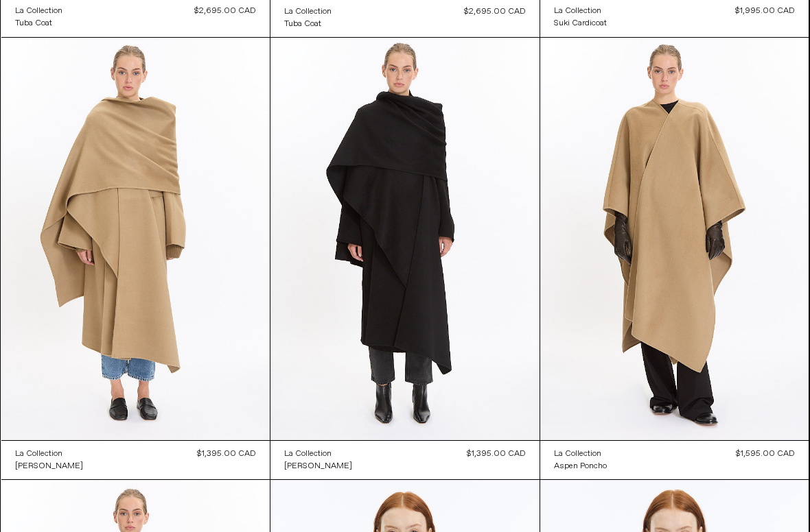  What do you see at coordinates (580, 466) in the screenshot?
I see `div: Aspen Poncho` at bounding box center [580, 466].